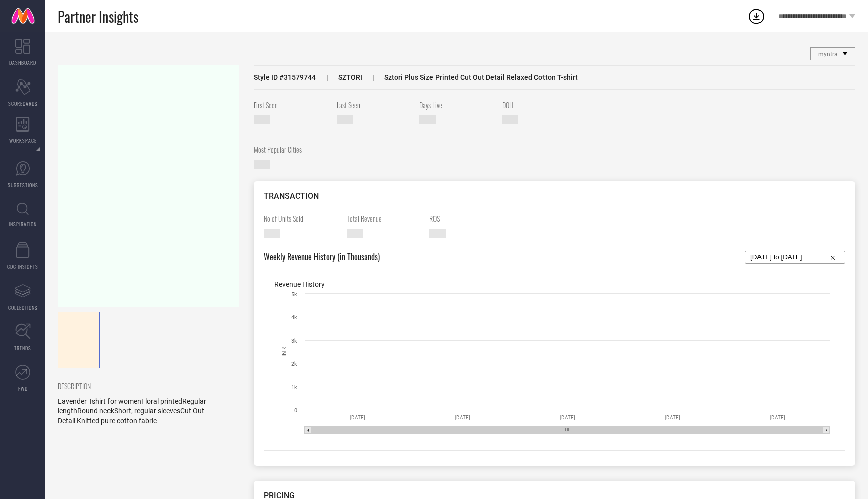 The image size is (868, 499). Describe the element at coordinates (470, 78) in the screenshot. I see `span: Sztori Plus Size Printed Cut Out Detail Relaxed Cotton T-shirt` at that location.